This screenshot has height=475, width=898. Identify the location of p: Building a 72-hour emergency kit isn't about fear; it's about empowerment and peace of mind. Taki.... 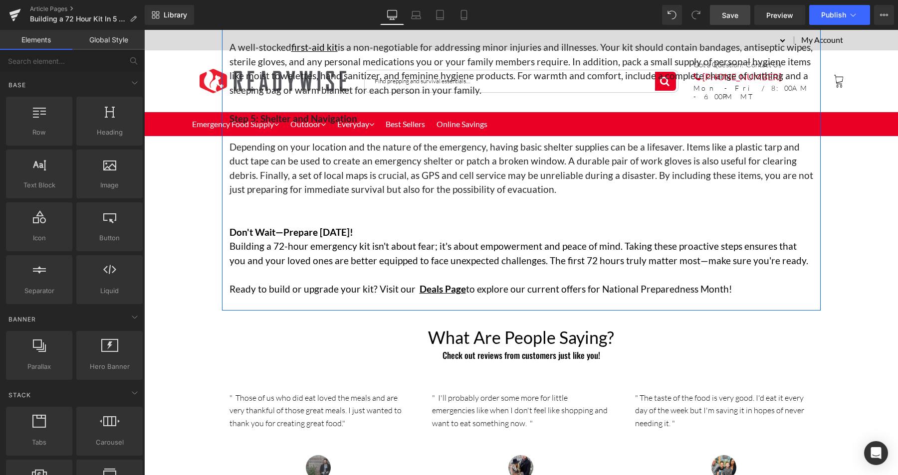
(377, 223).